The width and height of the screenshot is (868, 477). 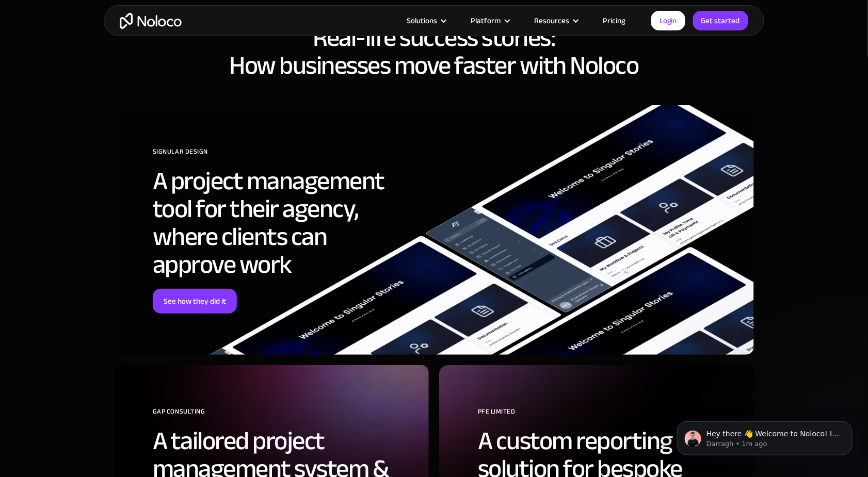 What do you see at coordinates (32, 39) in the screenshot?
I see `img: Profile image for Darragh` at bounding box center [32, 39].